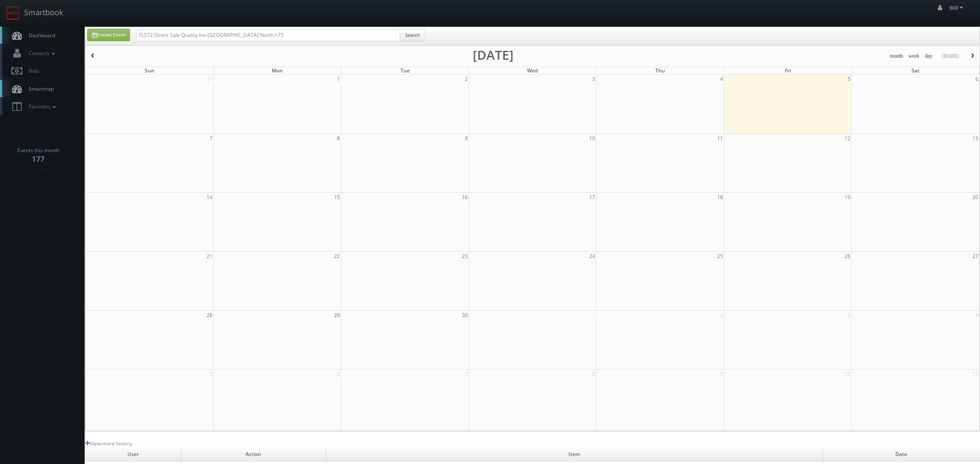 The height and width of the screenshot is (464, 980). Describe the element at coordinates (108, 35) in the screenshot. I see `a: Create Event` at that location.